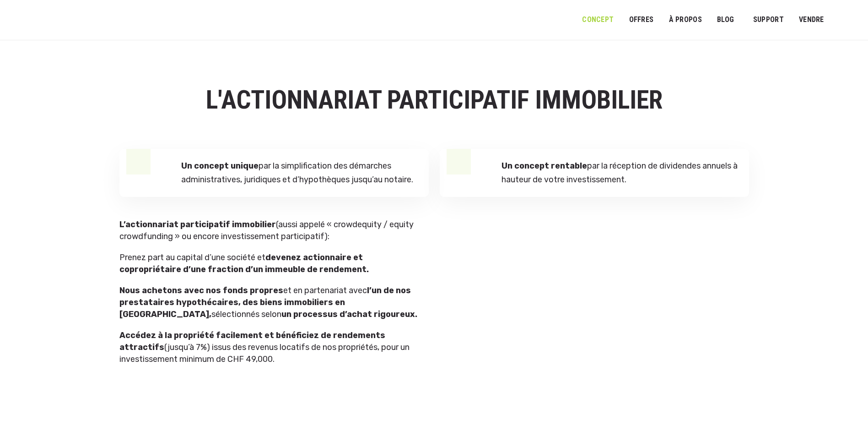 The image size is (868, 437). Describe the element at coordinates (175, 225) in the screenshot. I see `strong: L’actionnariat participatif` at that location.